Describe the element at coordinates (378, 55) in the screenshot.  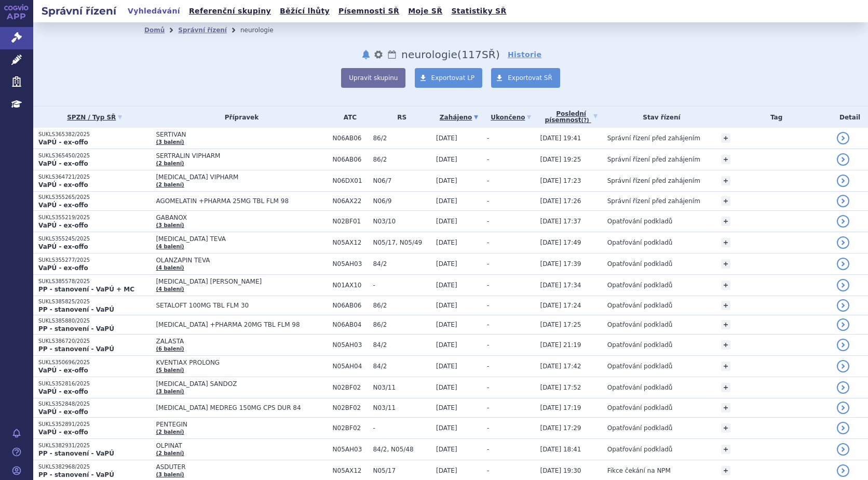
I see `button: nastavení` at that location.